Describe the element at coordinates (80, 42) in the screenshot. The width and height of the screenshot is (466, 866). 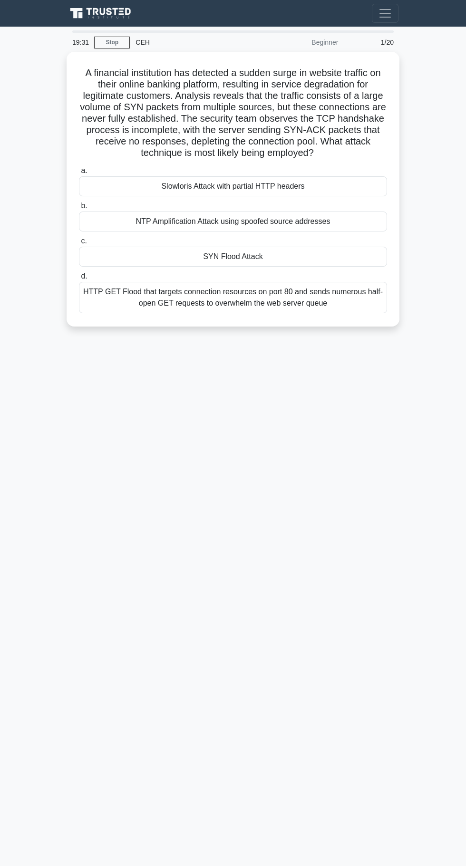
I see `div: 19:31` at that location.